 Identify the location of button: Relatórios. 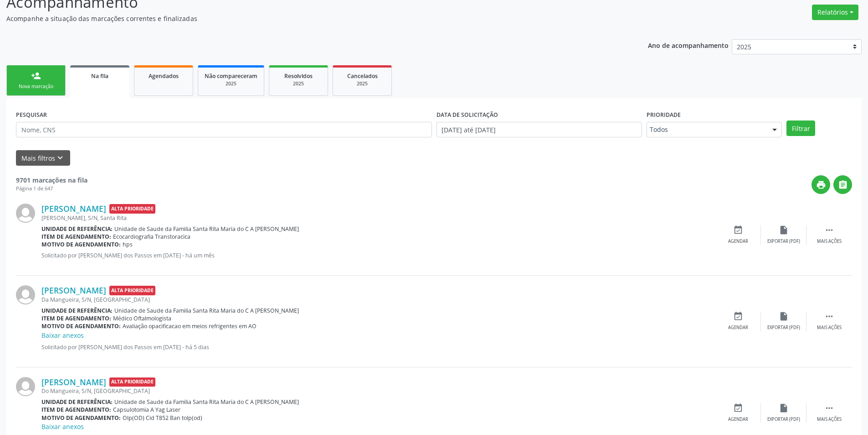
(836, 13).